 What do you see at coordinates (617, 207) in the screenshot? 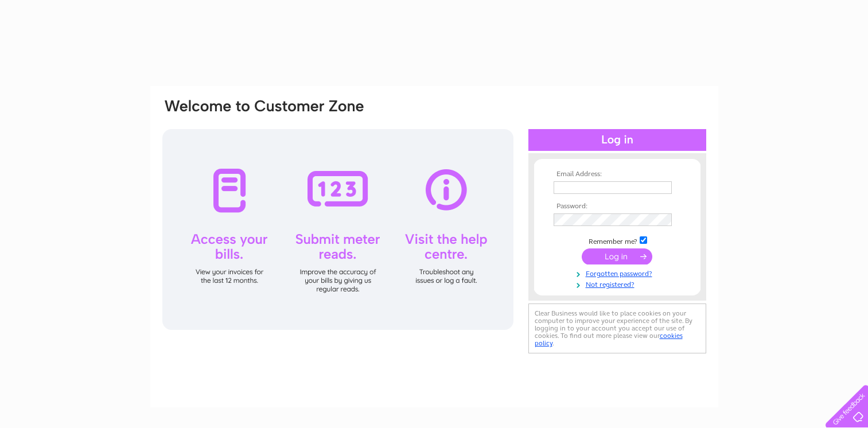
I see `th: Password:` at bounding box center [617, 207].